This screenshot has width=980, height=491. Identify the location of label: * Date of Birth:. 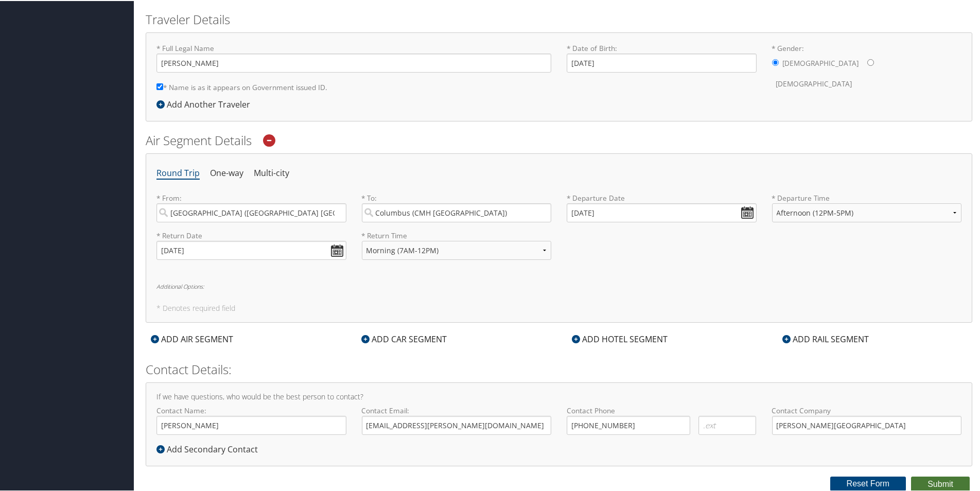
(661, 56).